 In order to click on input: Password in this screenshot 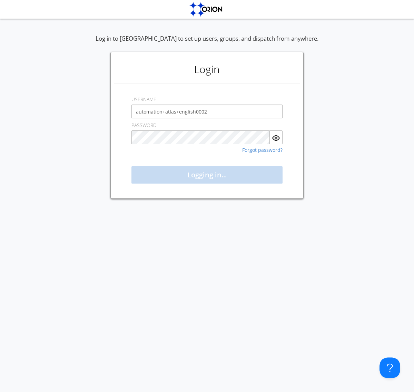, I will do `click(200, 137)`.